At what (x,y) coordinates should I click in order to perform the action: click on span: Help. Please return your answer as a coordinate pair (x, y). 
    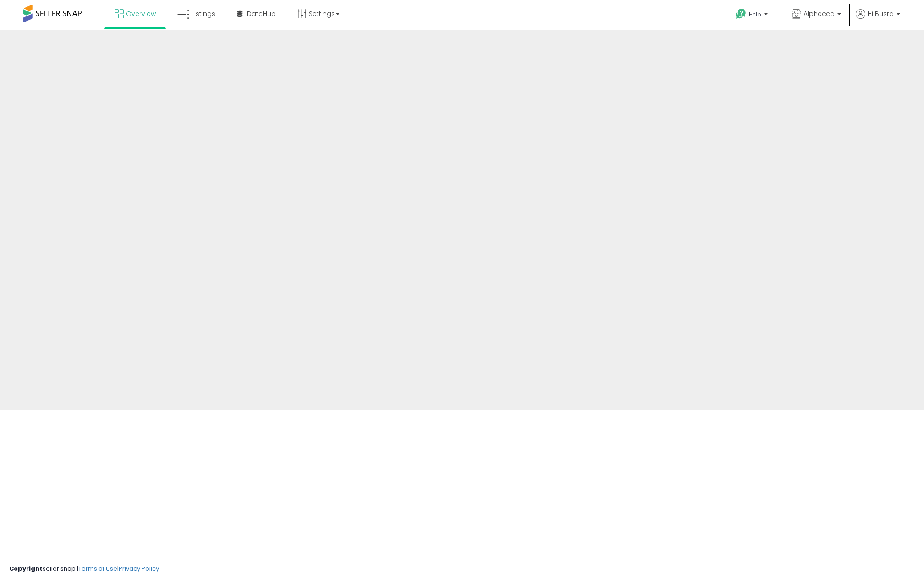
    Looking at the image, I should click on (755, 14).